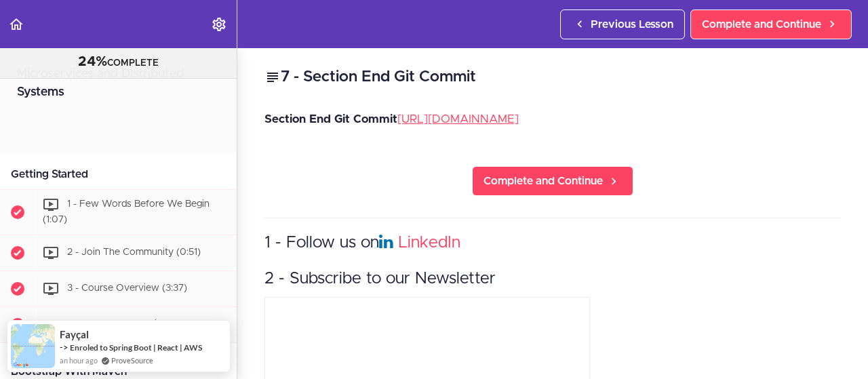 The width and height of the screenshot is (868, 379). I want to click on span: Previous Lesson, so click(632, 25).